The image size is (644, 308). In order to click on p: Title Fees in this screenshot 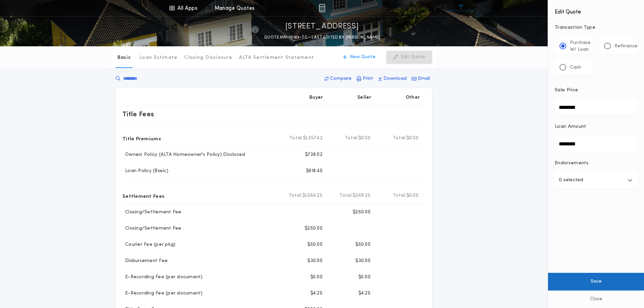, I will do `click(138, 114)`.